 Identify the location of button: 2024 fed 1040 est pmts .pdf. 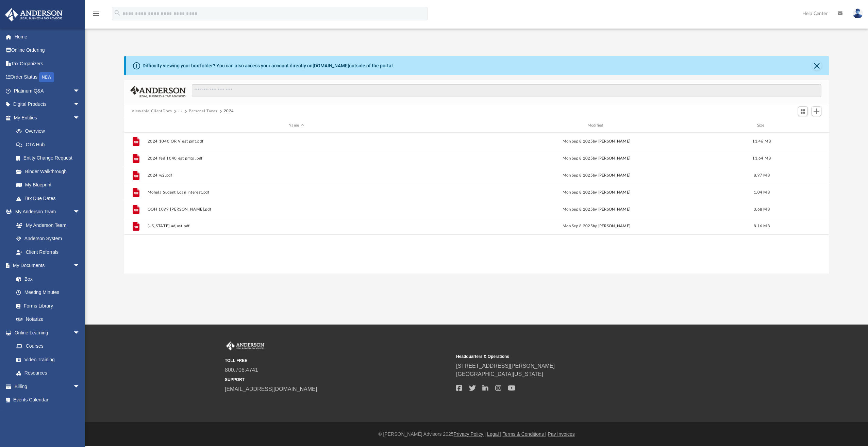
(296, 158).